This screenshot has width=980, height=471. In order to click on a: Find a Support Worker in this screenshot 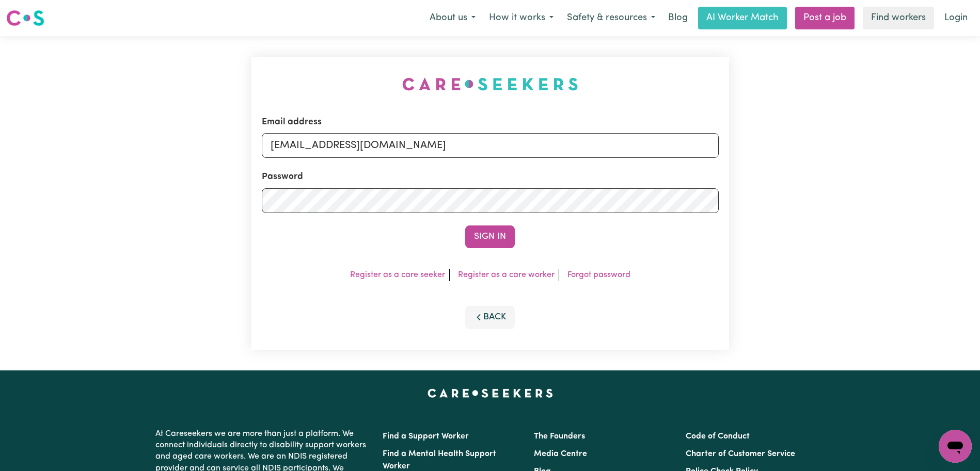, I will do `click(425, 436)`.